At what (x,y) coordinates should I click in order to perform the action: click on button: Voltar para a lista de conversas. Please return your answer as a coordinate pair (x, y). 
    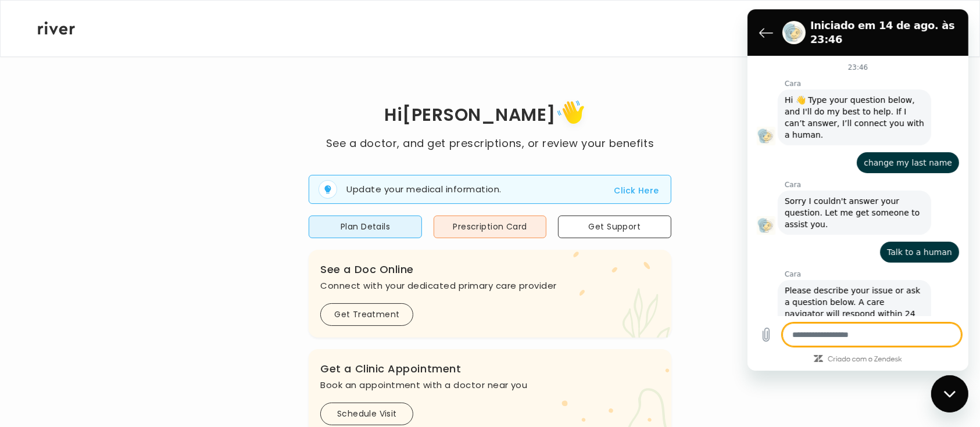
    Looking at the image, I should click on (19, 23).